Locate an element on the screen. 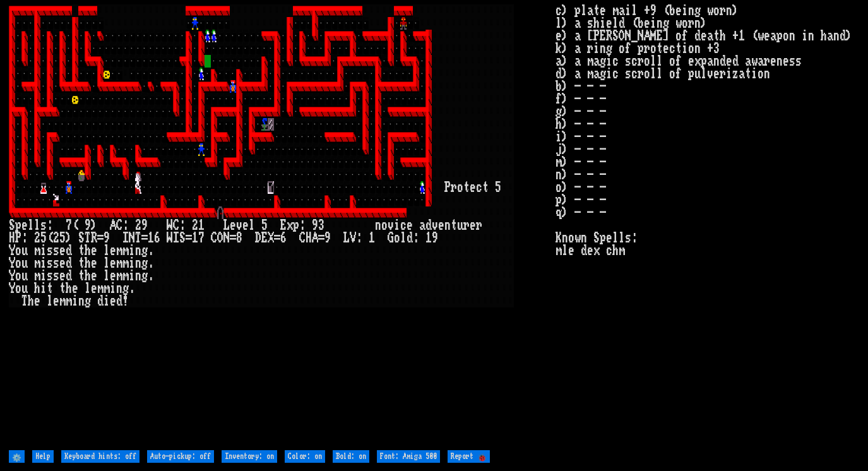  div: 3 is located at coordinates (321, 225).